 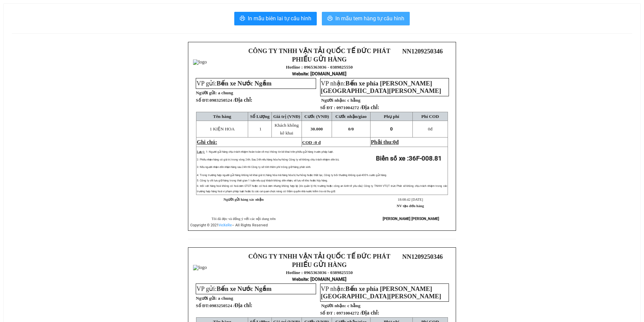 I want to click on button: printerIn mẫu biên lai tự cấu hình, so click(x=276, y=19).